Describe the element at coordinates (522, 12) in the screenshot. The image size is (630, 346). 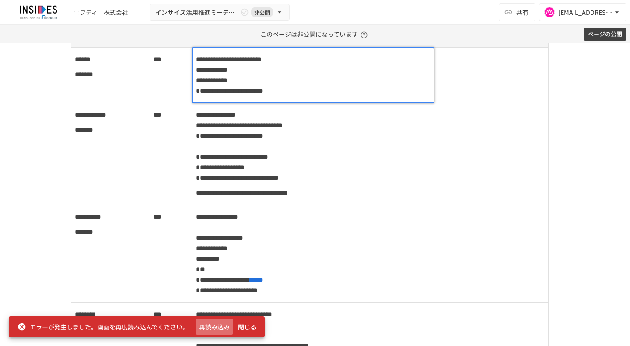
I see `span: 共有` at that location.